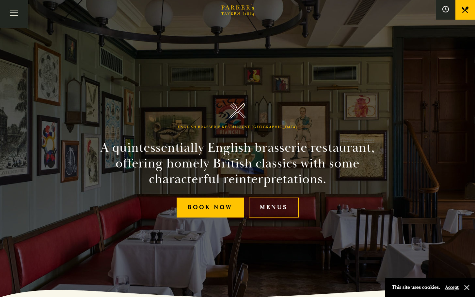 This screenshot has width=475, height=297. I want to click on p: This site uses cookies., so click(416, 287).